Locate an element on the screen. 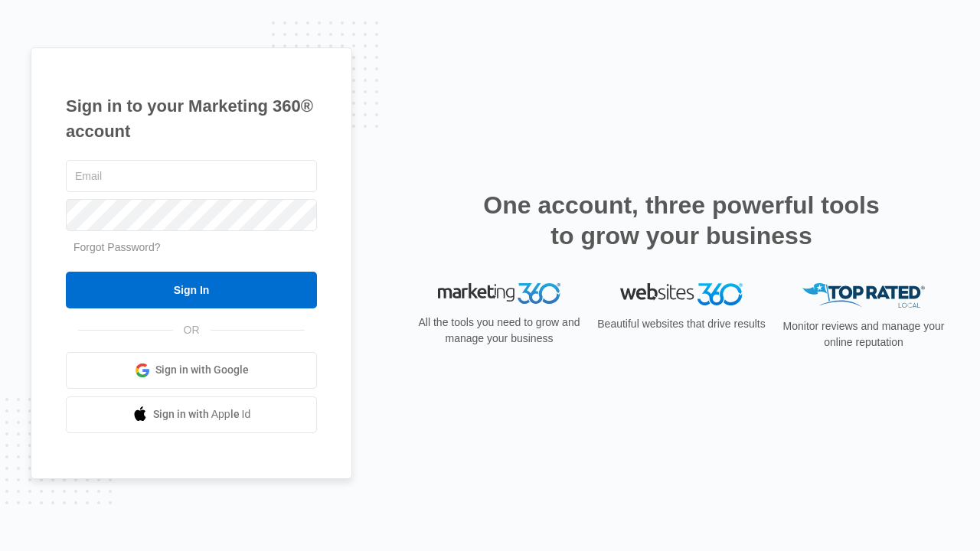 Image resolution: width=980 pixels, height=551 pixels. a: Forgot Password? is located at coordinates (117, 247).